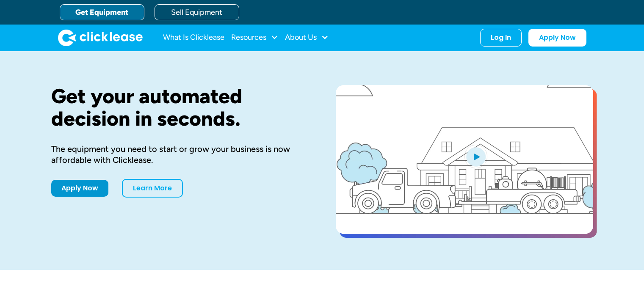 The height and width of the screenshot is (294, 644). Describe the element at coordinates (476, 157) in the screenshot. I see `img: Blue play button logo on a light blue circular background` at that location.